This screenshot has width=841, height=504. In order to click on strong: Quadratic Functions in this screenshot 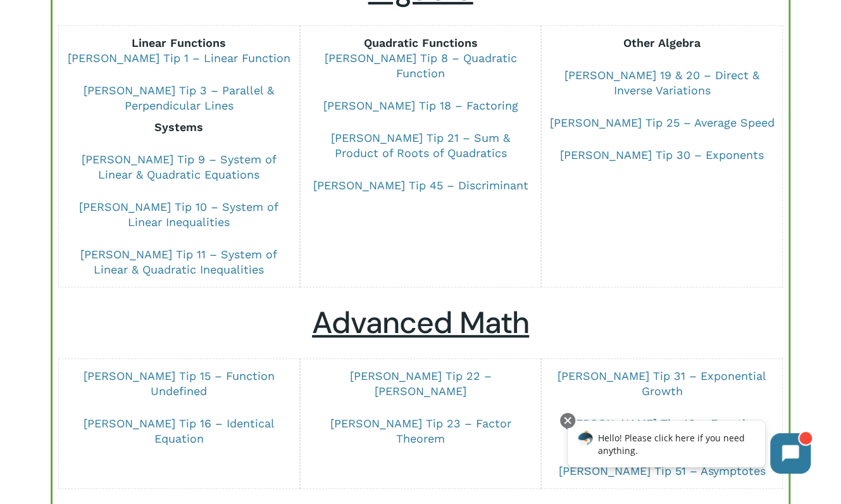, I will do `click(421, 42)`.